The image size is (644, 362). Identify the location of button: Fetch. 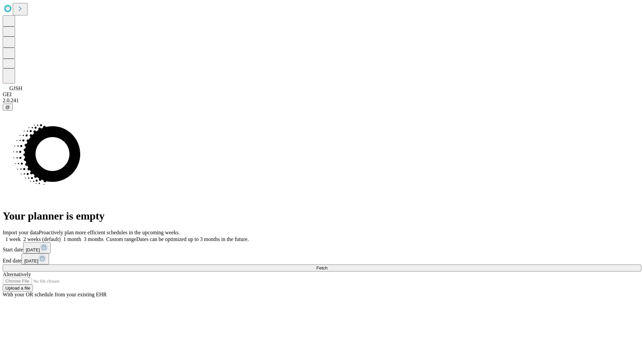
(322, 268).